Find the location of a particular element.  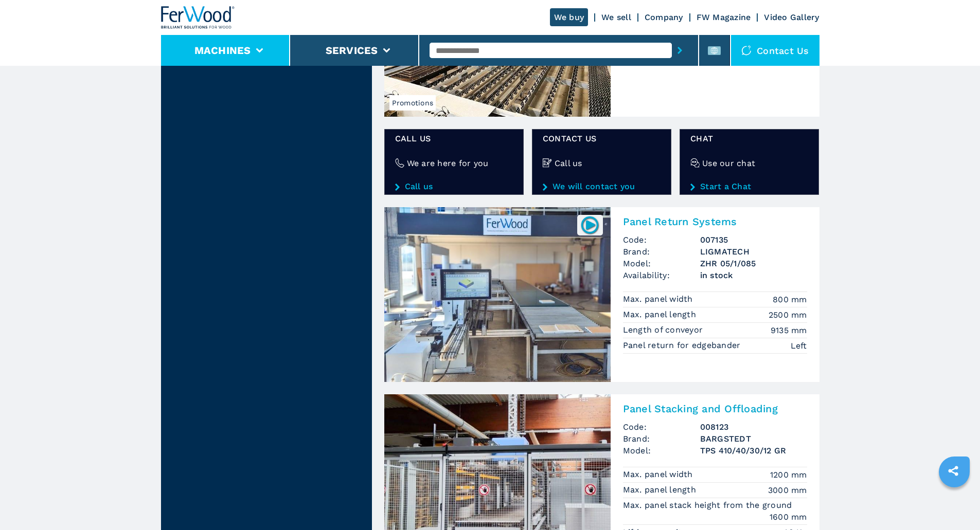

img: Use our chat is located at coordinates (695, 163).